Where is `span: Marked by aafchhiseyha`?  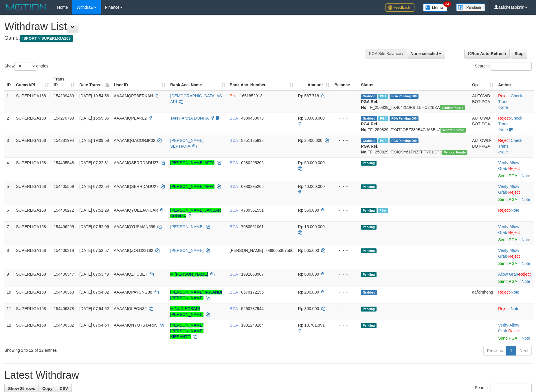
span: Marked by aafchhiseyha is located at coordinates (383, 96).